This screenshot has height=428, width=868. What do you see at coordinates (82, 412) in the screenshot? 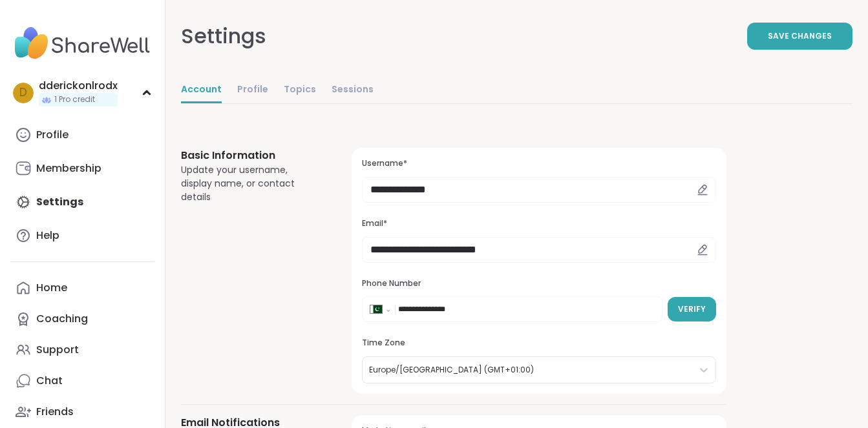
I see `a: Friends` at bounding box center [82, 412].